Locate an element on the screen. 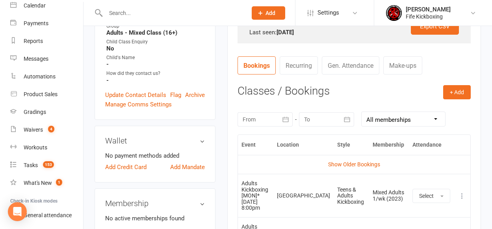 This screenshot has height=229, width=492. a: Product Sales is located at coordinates (47, 94).